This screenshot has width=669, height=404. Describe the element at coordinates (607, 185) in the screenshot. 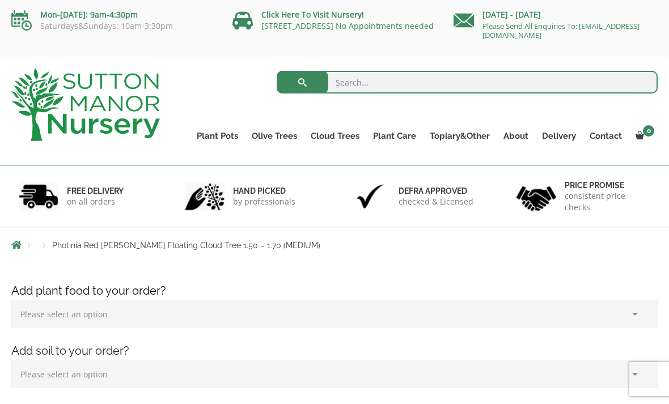

I see `h6: Price promise` at that location.